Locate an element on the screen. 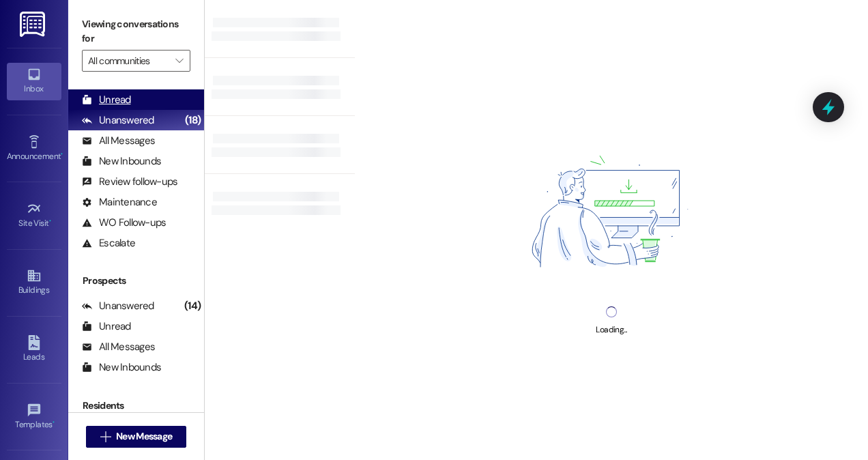 The image size is (868, 460). div: Prospects is located at coordinates (136, 281).